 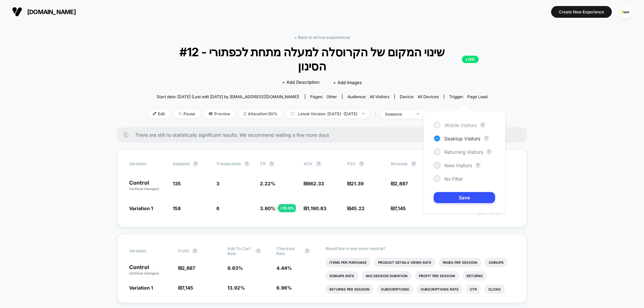 I want to click on span: 4.44 %, so click(x=284, y=268).